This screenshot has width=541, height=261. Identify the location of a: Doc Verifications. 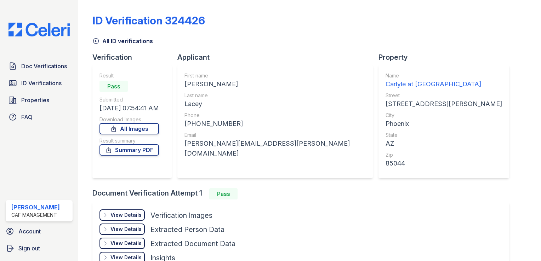
(39, 66).